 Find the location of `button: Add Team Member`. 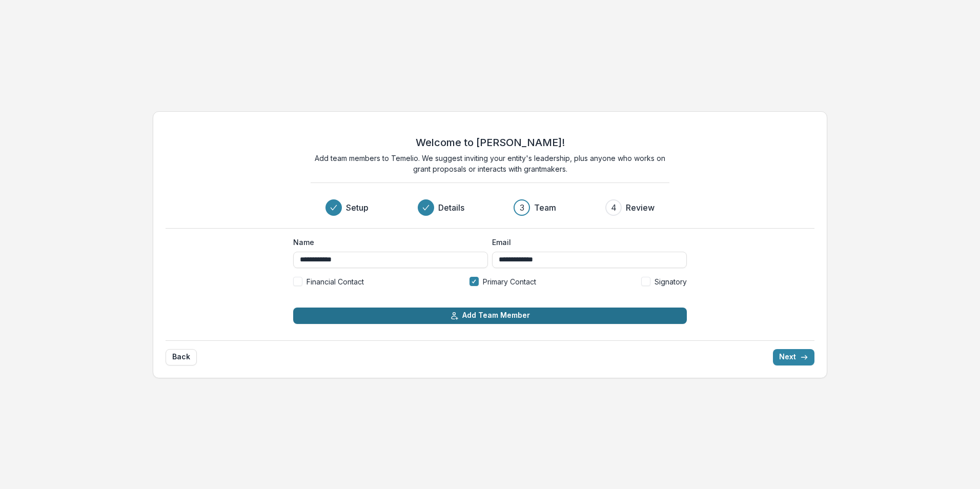

button: Add Team Member is located at coordinates (490, 316).